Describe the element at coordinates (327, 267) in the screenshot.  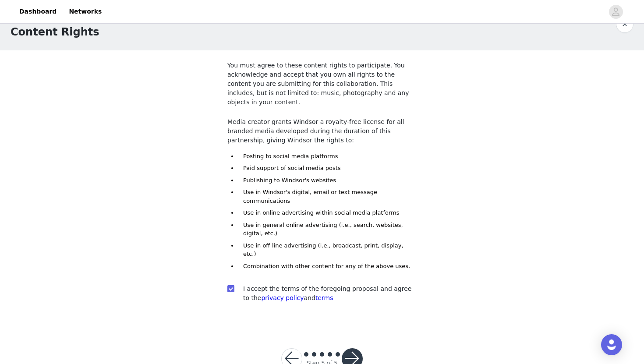
I see `li: Combination with other content for any of the above uses.` at that location.